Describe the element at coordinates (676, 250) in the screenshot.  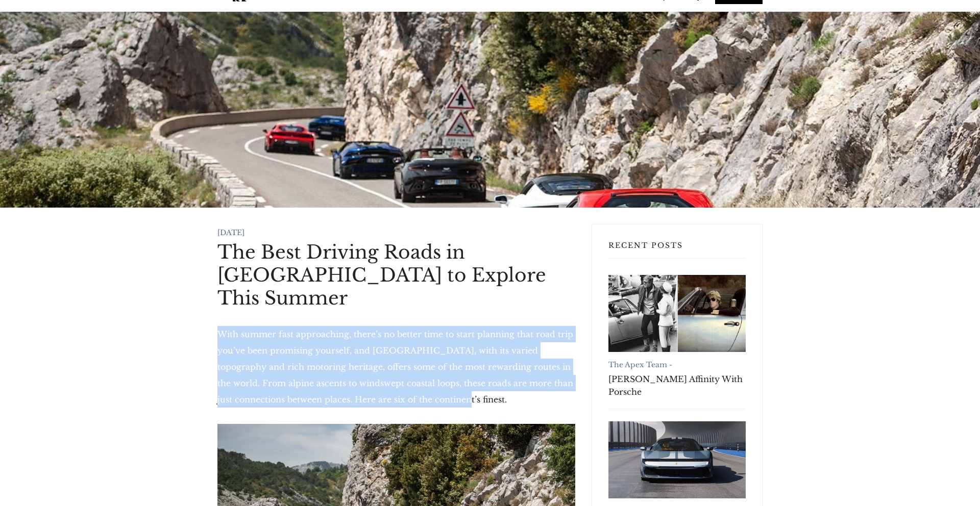
I see `h3: Recent Posts` at that location.